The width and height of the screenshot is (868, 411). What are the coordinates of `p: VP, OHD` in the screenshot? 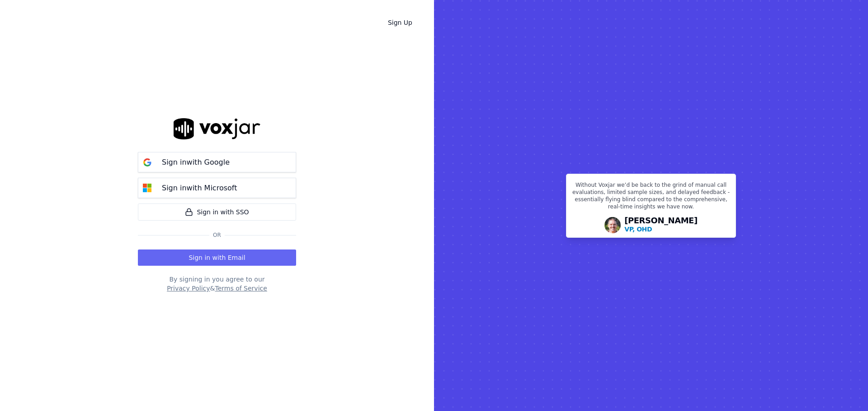 It's located at (637, 230).